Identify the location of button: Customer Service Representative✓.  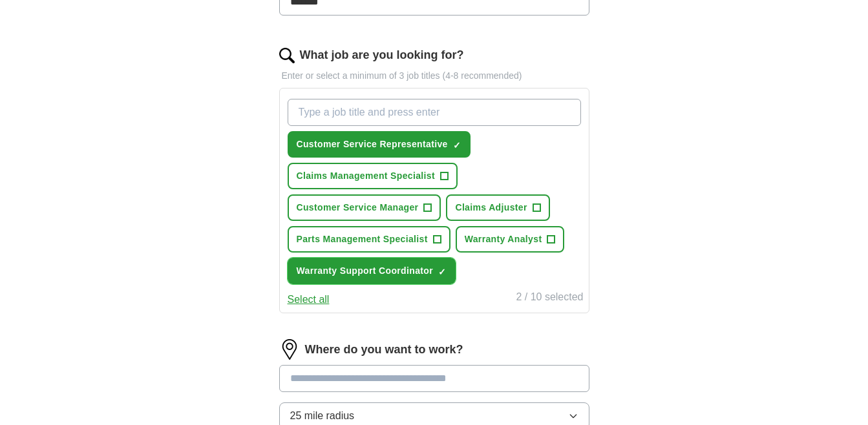
(379, 144).